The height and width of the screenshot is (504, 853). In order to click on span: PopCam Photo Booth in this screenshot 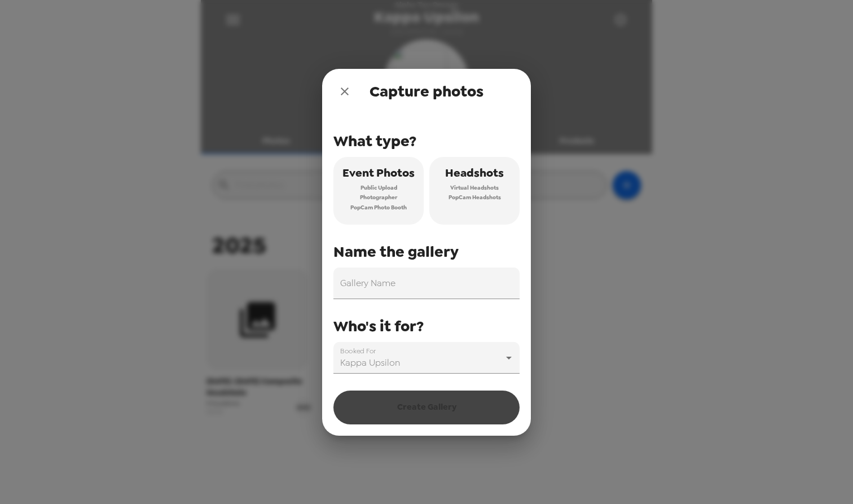, I will do `click(379, 208)`.